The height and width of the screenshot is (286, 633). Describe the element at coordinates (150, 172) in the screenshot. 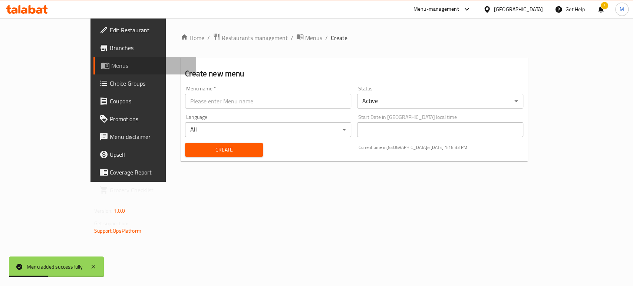

I see `span: Coverage Report` at that location.